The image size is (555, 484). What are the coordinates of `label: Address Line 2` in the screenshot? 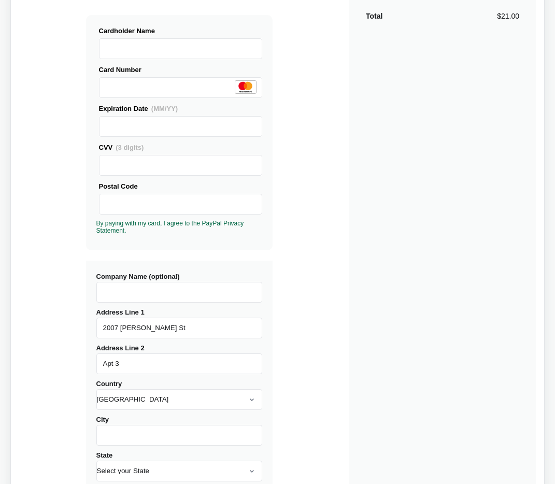 It's located at (179, 359).